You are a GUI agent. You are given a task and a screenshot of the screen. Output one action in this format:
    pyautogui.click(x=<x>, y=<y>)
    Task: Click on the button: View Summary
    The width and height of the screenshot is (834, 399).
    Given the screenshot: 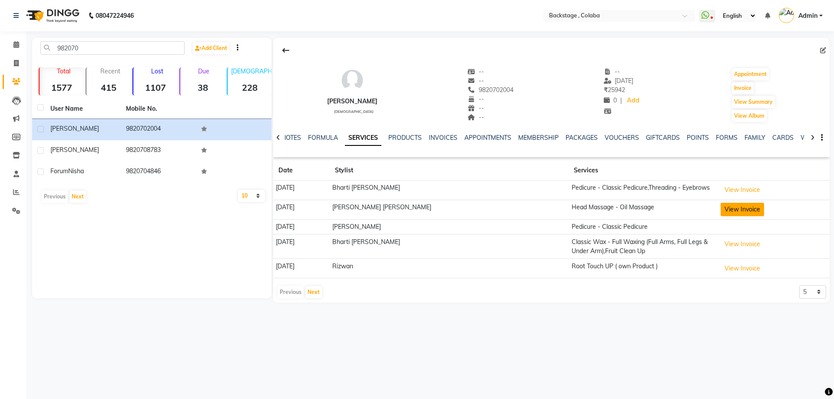 What is the action you would take?
    pyautogui.click(x=753, y=102)
    